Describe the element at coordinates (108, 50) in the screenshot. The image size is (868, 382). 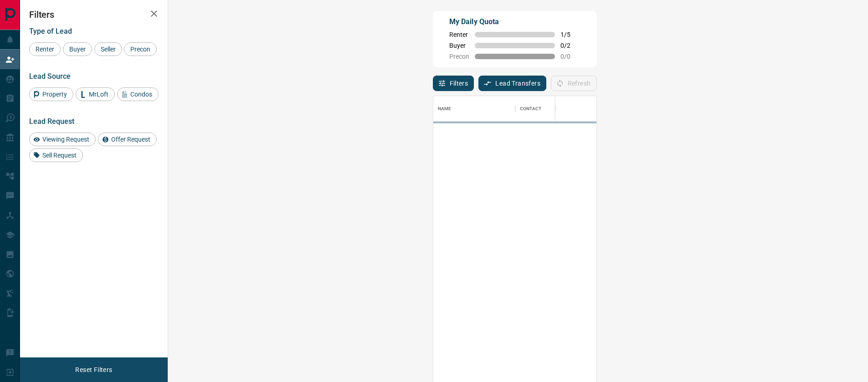
I see `span: Seller` at that location.